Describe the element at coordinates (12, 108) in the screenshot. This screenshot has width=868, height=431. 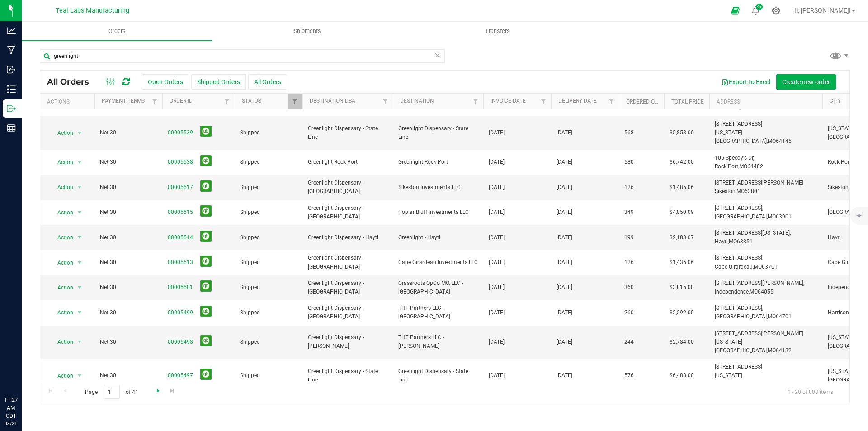
I see `inline-svg: Outbound` at that location.